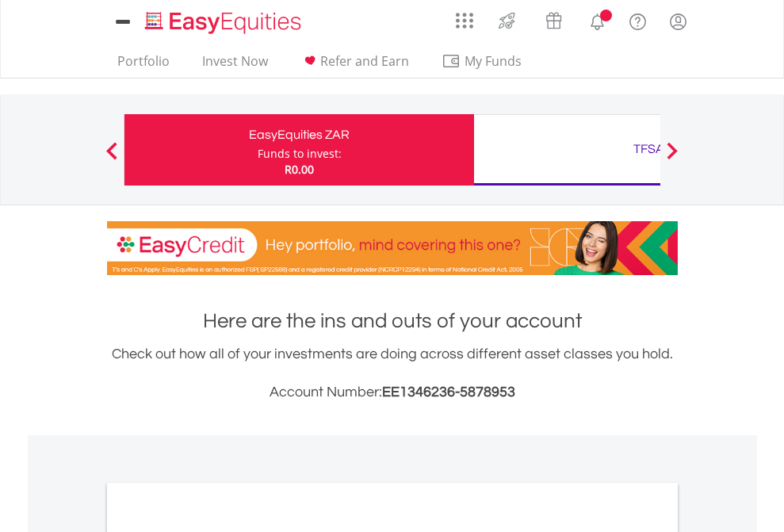 The height and width of the screenshot is (532, 784). What do you see at coordinates (392, 321) in the screenshot?
I see `h1: Here are the ins and outs of your account` at bounding box center [392, 321].